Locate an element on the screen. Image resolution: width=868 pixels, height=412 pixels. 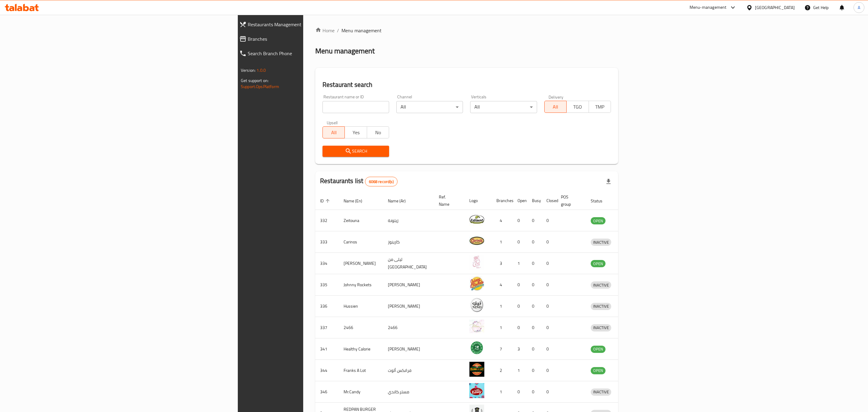
button: Search is located at coordinates (356, 151).